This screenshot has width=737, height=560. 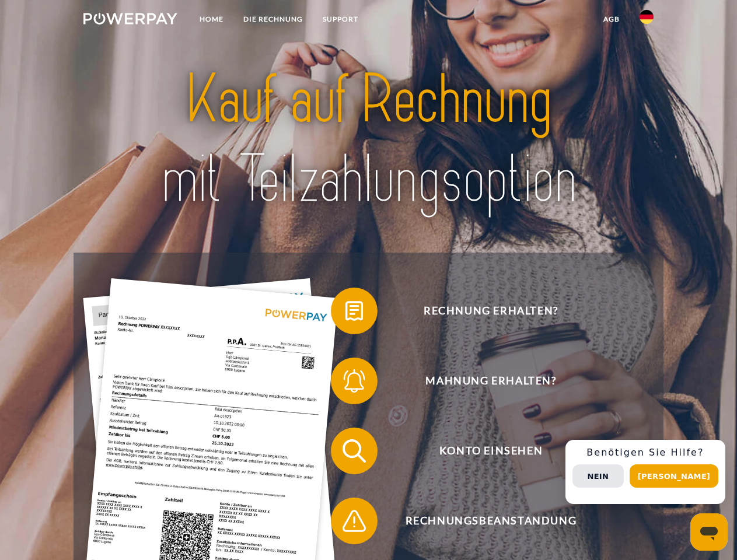 What do you see at coordinates (274, 19) in the screenshot?
I see `a: DIE RECHNUNG` at bounding box center [274, 19].